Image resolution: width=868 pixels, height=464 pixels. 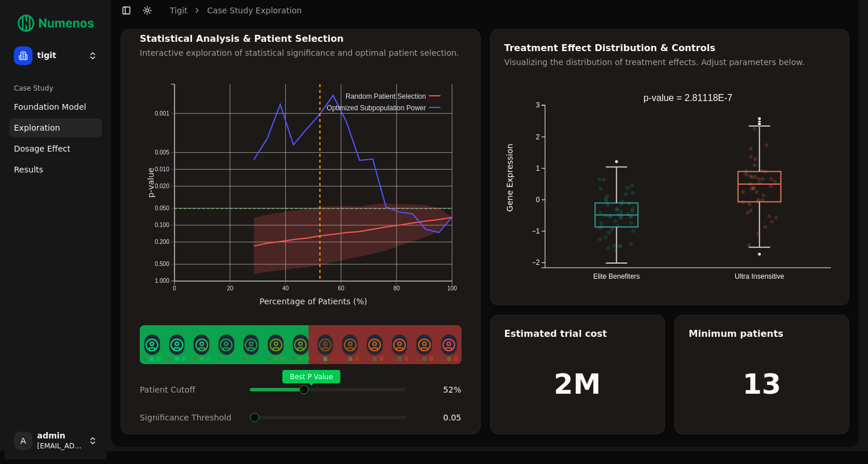 I want to click on text: p-value = 2.81118E-7, so click(x=688, y=98).